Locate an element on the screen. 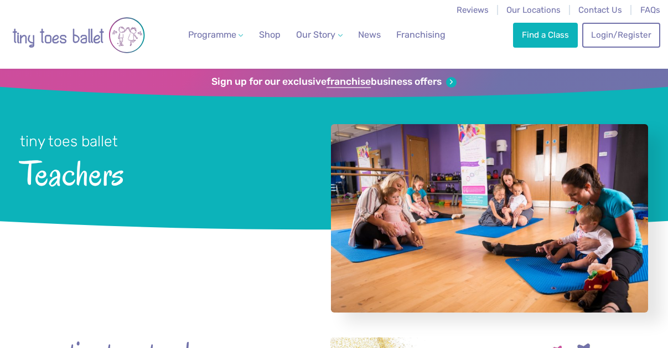 The height and width of the screenshot is (348, 668). a: News is located at coordinates (369, 35).